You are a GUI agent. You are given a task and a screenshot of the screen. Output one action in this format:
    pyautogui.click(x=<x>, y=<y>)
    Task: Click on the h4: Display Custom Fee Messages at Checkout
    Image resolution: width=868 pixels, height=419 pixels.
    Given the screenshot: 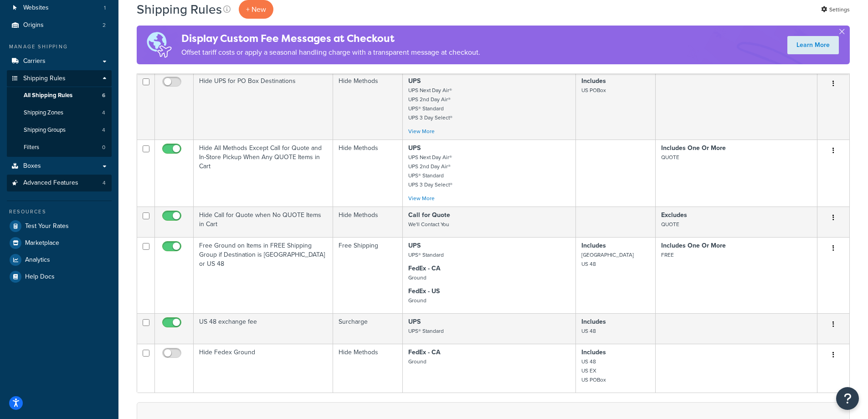 What is the action you would take?
    pyautogui.click(x=331, y=38)
    